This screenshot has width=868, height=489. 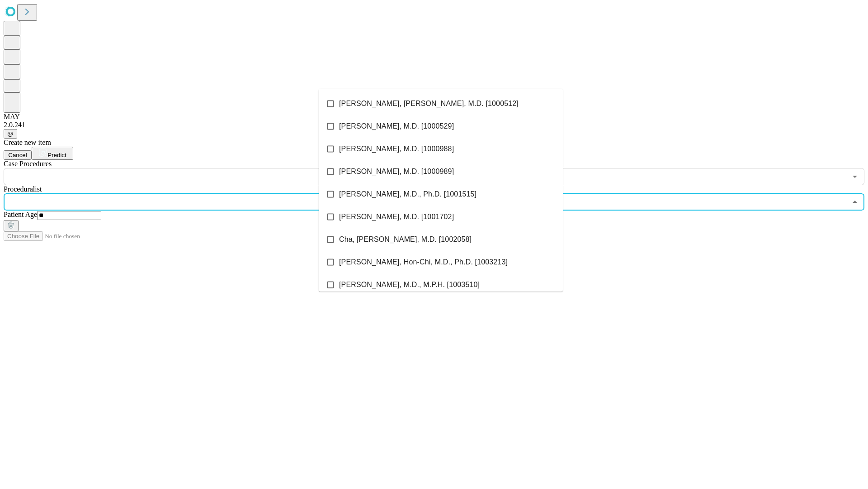 I want to click on span: Create new item, so click(x=28, y=142).